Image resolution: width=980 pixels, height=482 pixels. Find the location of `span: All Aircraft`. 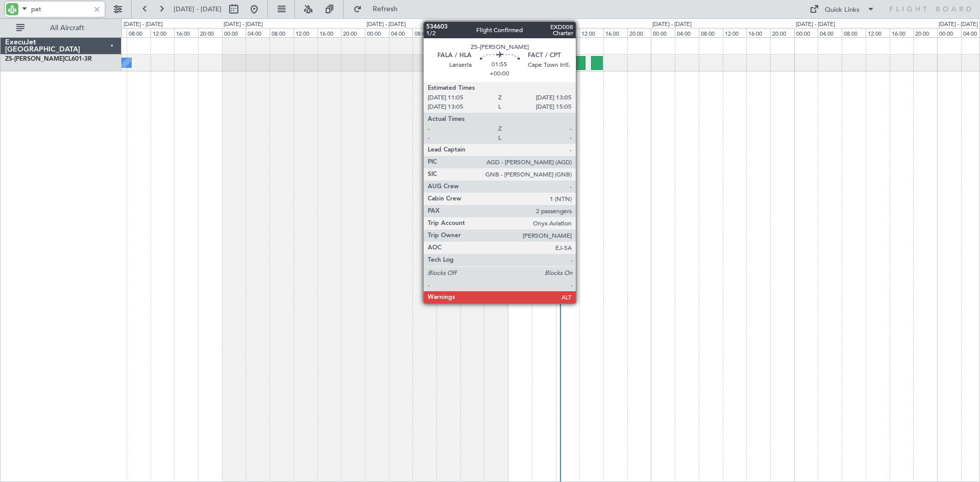

span: All Aircraft is located at coordinates (67, 28).